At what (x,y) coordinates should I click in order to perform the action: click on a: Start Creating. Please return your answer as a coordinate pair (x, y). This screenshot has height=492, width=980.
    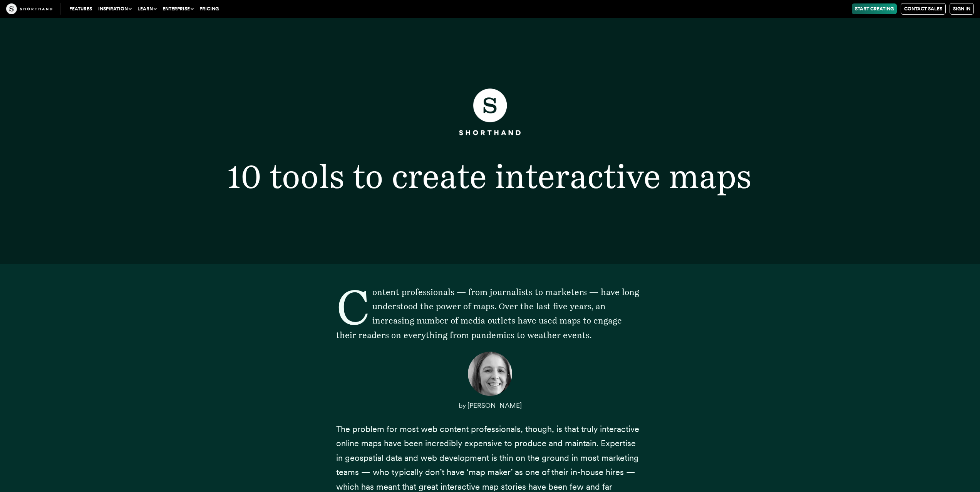
    Looking at the image, I should click on (874, 9).